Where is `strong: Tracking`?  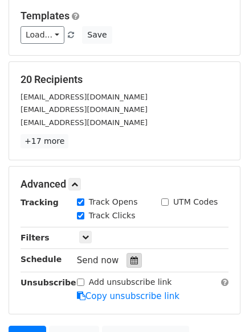
strong: Tracking is located at coordinates (39, 203).